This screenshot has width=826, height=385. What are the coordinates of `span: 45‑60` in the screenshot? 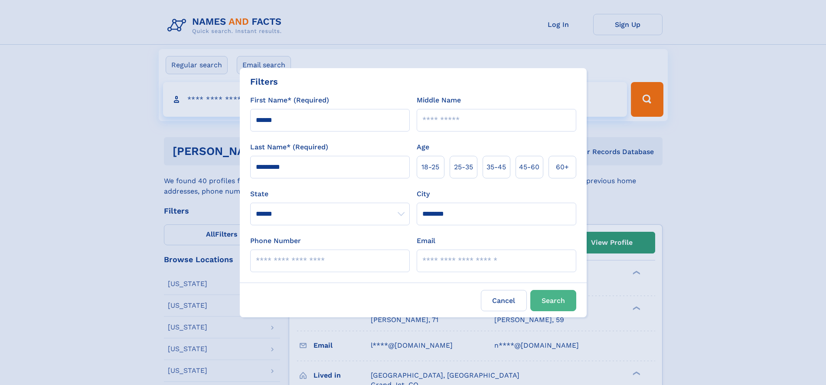 It's located at (529, 167).